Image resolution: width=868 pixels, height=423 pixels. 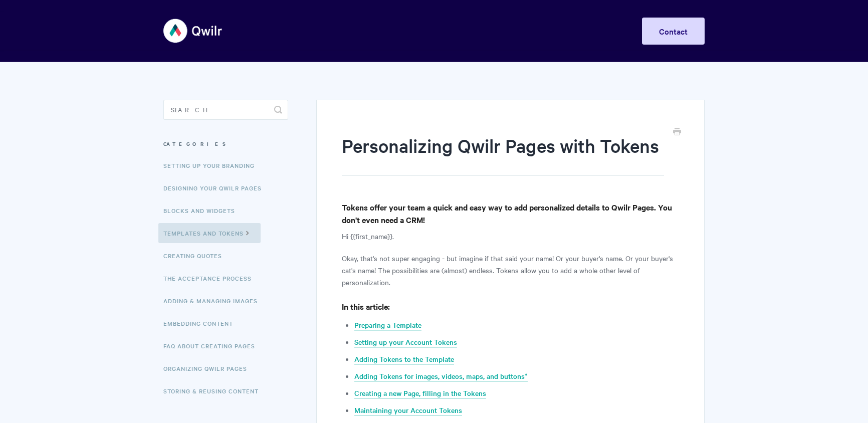 What do you see at coordinates (673, 31) in the screenshot?
I see `a: Contact` at bounding box center [673, 31].